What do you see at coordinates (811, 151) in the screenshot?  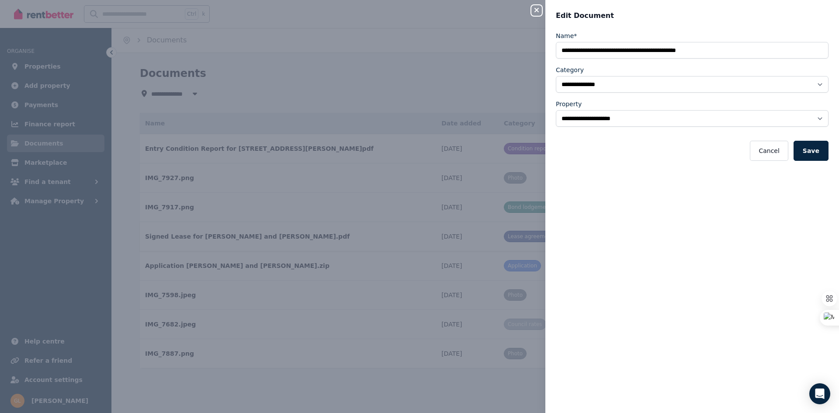 I see `button: Save` at bounding box center [811, 151].